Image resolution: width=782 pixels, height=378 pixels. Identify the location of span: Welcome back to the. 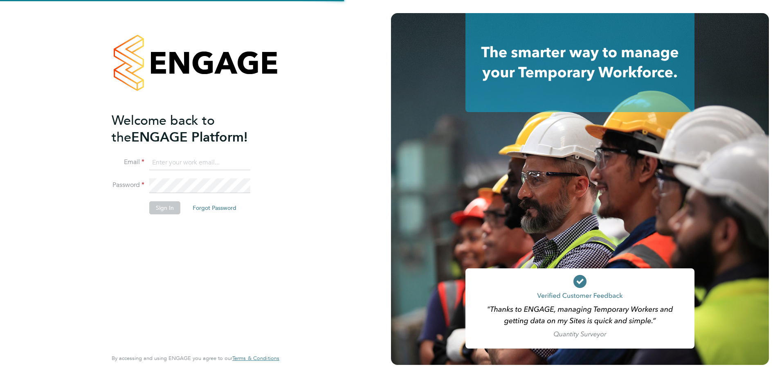
(163, 129).